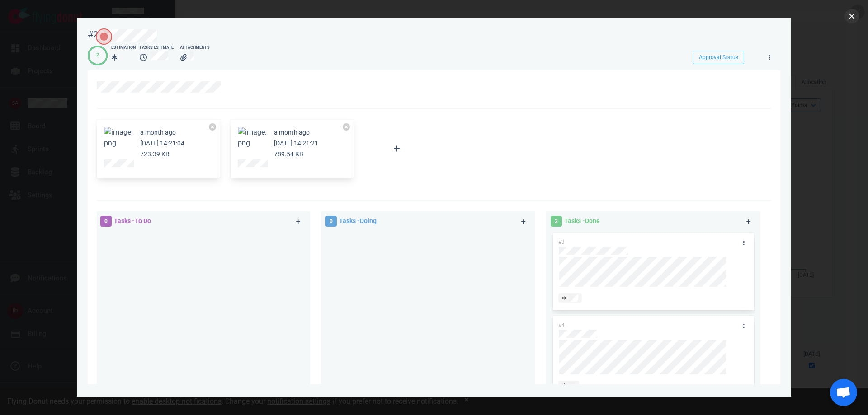 Image resolution: width=868 pixels, height=415 pixels. What do you see at coordinates (852, 16) in the screenshot?
I see `button: close` at bounding box center [852, 16].